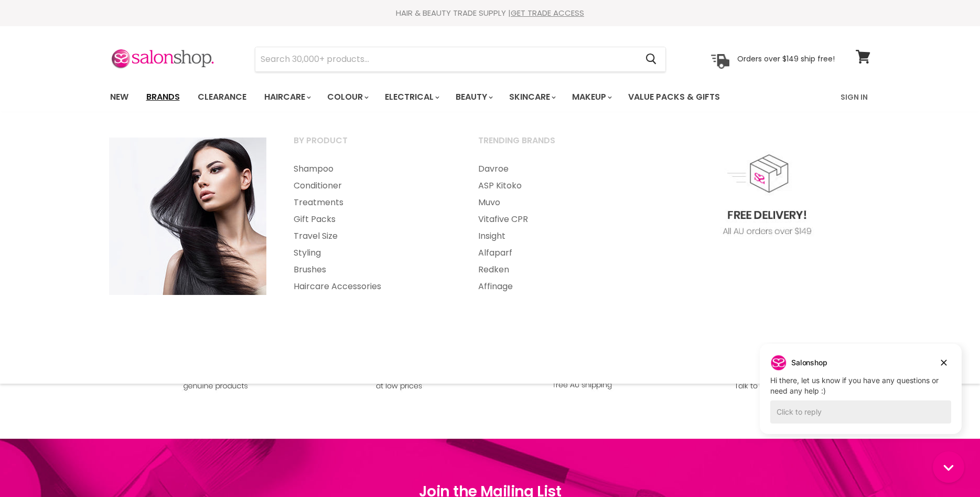  Describe the element at coordinates (557, 287) in the screenshot. I see `a: Affinage` at that location.